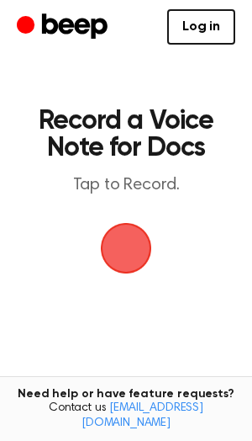  Describe the element at coordinates (126, 185) in the screenshot. I see `p: Tap to Record.` at that location.